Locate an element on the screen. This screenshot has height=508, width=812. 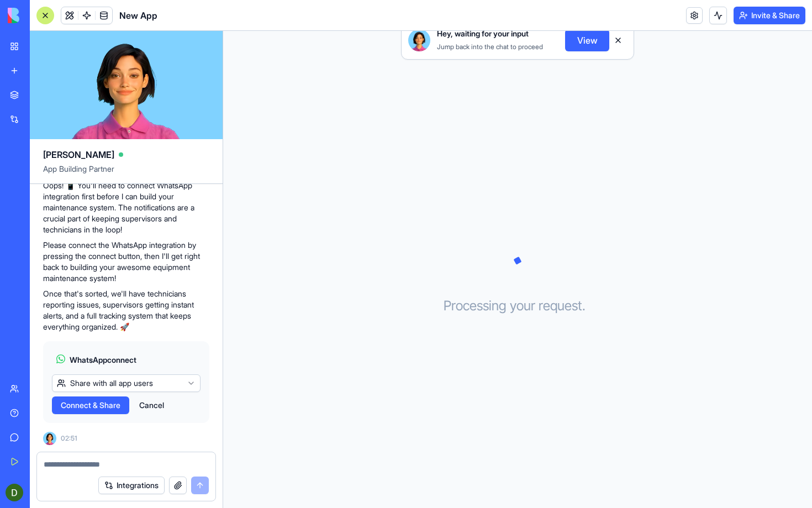
p: Oops! 📱 You'll need to connect WhatsApp integration first before I can build your maintenance sys... is located at coordinates (126, 207).